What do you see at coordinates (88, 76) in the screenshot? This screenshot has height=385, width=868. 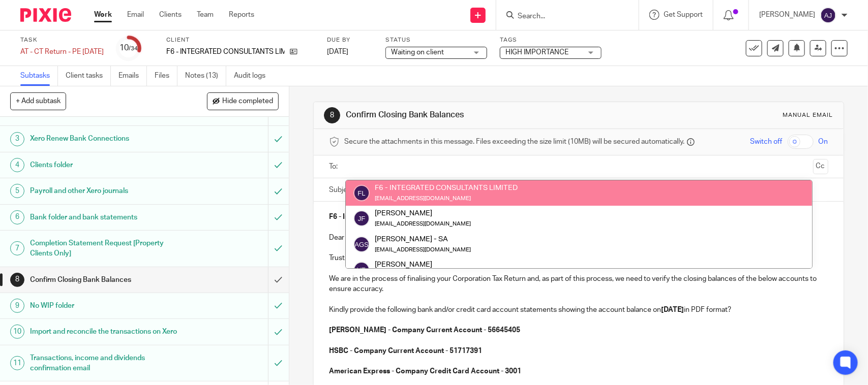 I see `a: Client tasks` at bounding box center [88, 76].